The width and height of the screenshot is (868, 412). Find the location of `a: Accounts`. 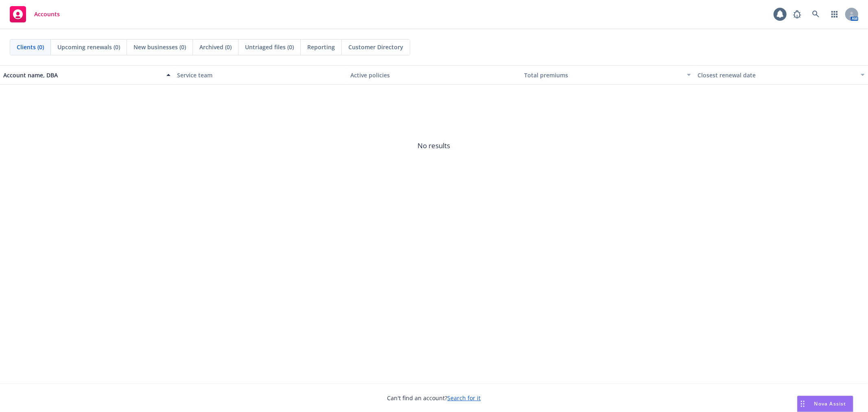

a: Accounts is located at coordinates (35, 14).